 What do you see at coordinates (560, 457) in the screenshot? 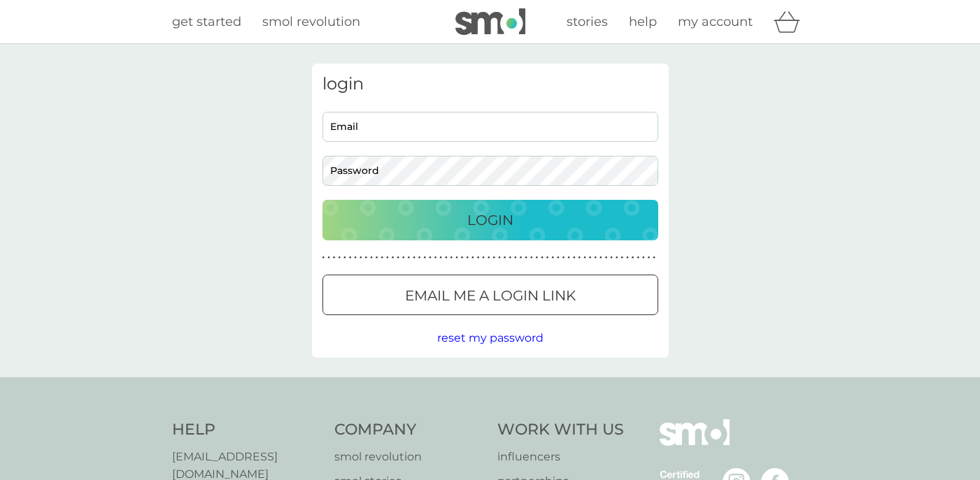
I see `a: influencers` at bounding box center [560, 457].